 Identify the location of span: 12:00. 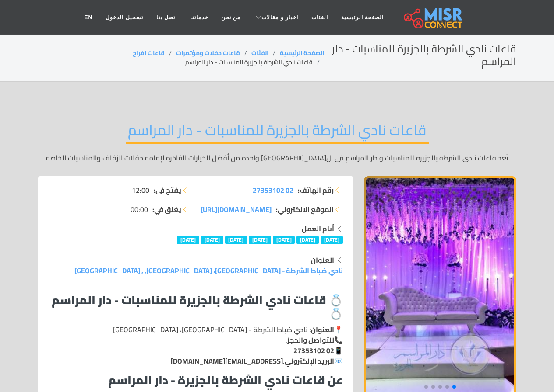
(140, 190).